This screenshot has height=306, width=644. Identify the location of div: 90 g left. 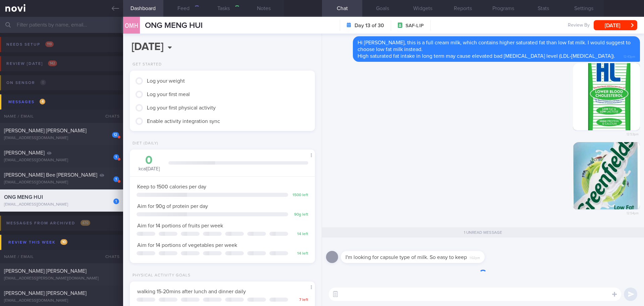
(300, 215).